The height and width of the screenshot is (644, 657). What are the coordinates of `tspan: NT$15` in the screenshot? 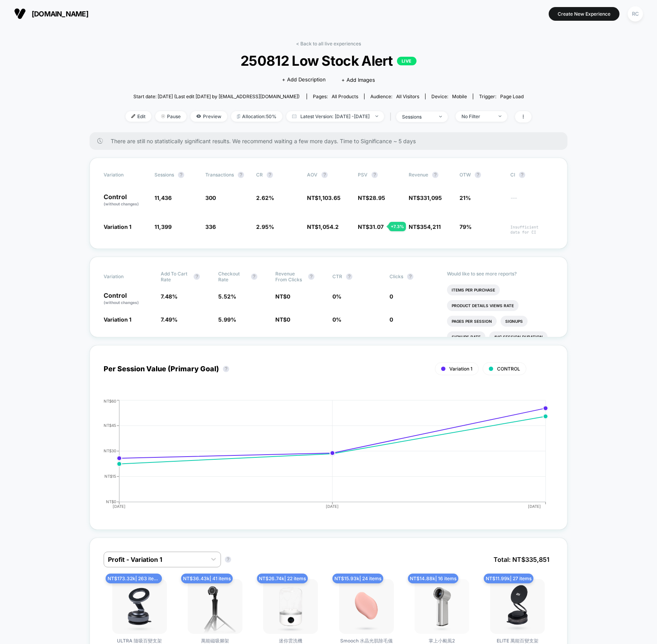 It's located at (110, 476).